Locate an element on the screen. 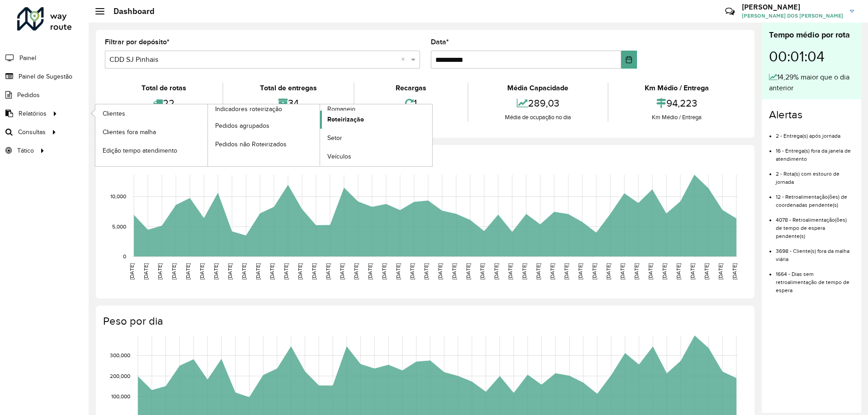  div: Recargas is located at coordinates (411, 88).